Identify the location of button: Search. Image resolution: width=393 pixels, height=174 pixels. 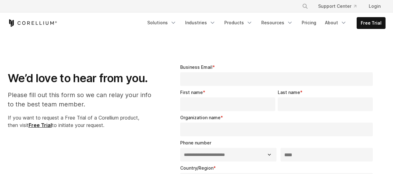
(305, 6).